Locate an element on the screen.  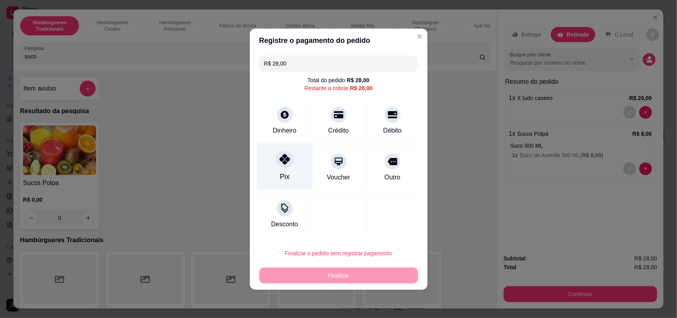
div: Dinheiro is located at coordinates (285, 130).